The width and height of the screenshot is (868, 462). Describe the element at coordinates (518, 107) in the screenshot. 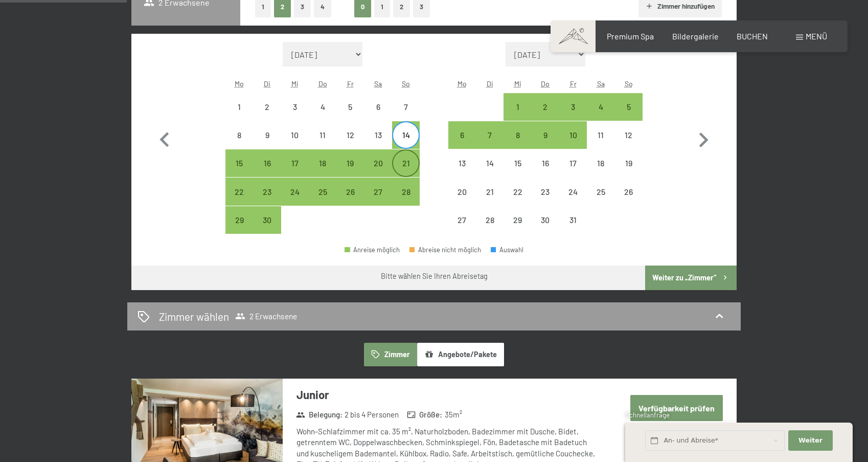

I see `div: Wed Oct 01 2025` at that location.